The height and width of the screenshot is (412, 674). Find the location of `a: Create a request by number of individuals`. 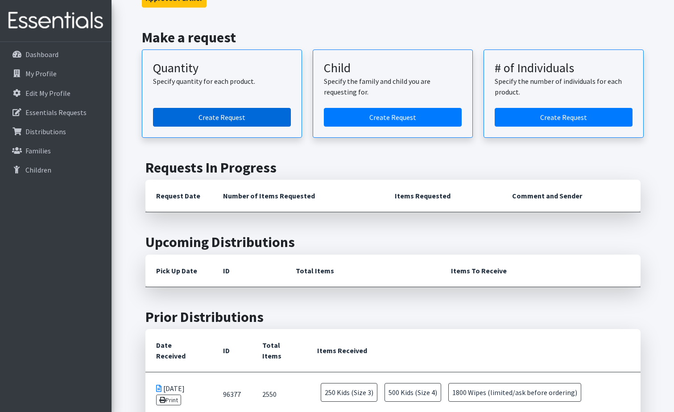

a: Create a request by number of individuals is located at coordinates (563, 117).